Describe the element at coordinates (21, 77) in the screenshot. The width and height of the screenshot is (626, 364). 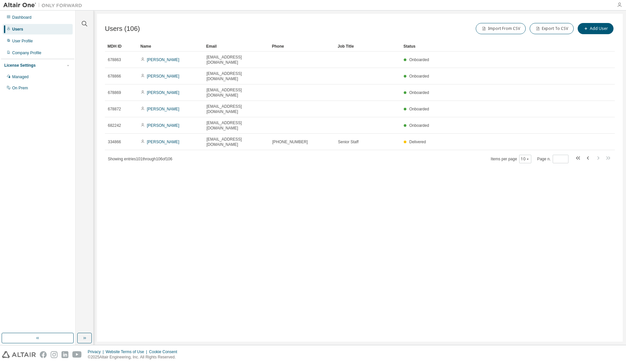
I see `div: Managed` at that location.